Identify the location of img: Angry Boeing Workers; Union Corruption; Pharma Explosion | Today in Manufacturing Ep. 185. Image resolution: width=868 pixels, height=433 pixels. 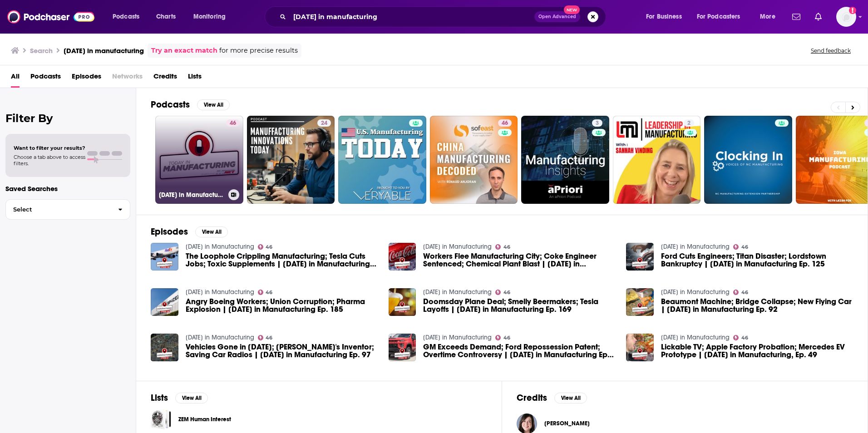
(164, 302).